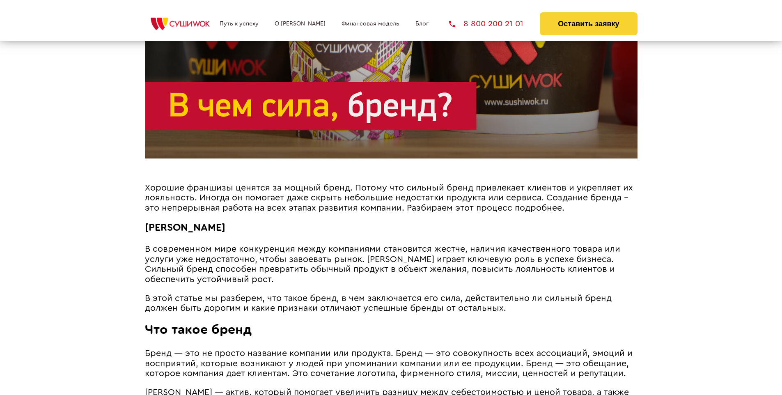  What do you see at coordinates (588, 24) in the screenshot?
I see `button: Оставить заявку` at bounding box center [588, 24].